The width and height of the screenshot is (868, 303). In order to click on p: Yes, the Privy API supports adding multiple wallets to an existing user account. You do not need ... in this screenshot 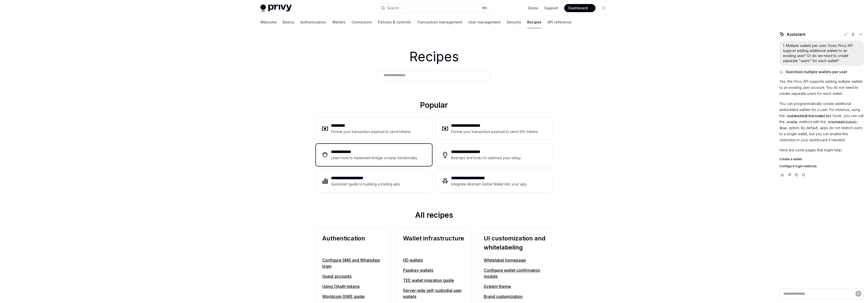, I will do `click(822, 87)`.